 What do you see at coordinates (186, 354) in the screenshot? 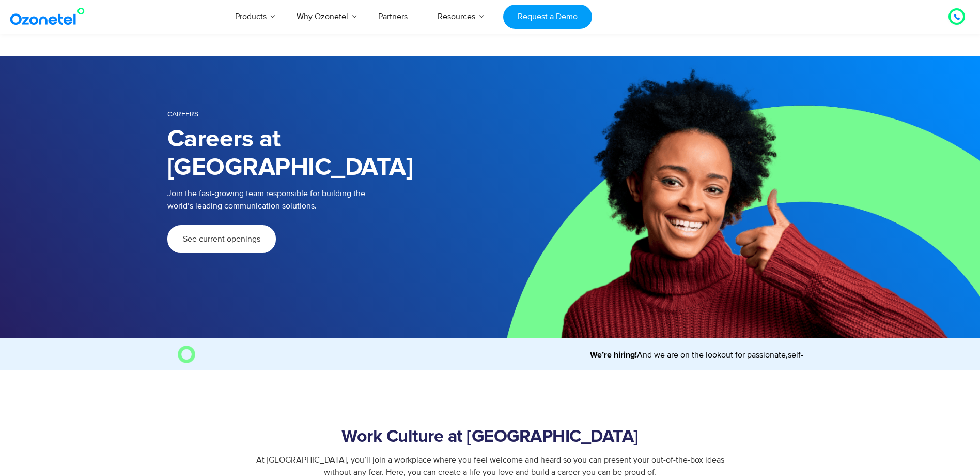
I see `img: O Image` at bounding box center [186, 354].